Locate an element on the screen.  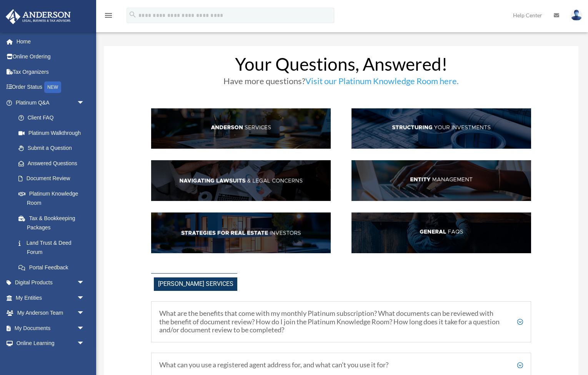
img: StratsRE_hdr is located at coordinates (240, 233).